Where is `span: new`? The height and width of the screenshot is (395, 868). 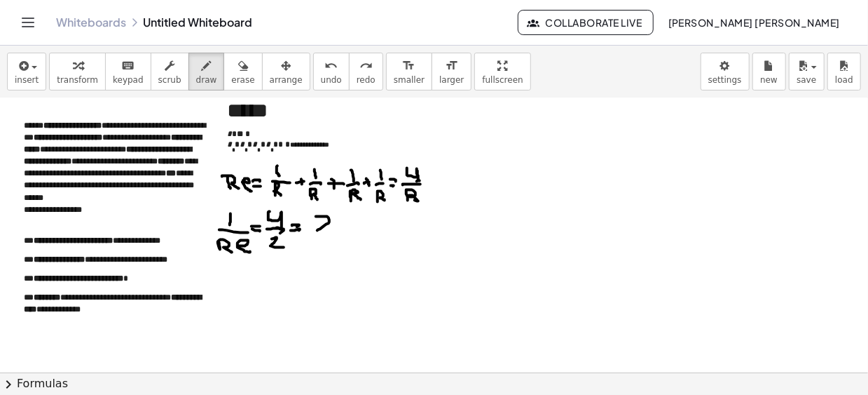
span: new is located at coordinates (769, 80).